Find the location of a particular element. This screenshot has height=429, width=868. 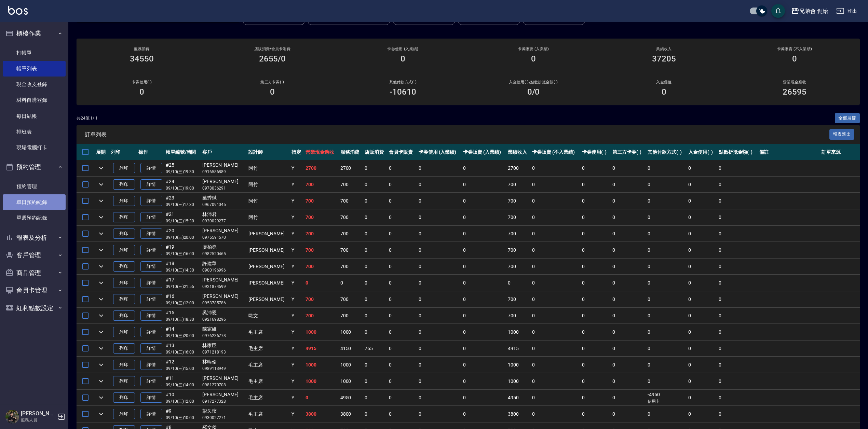

th: 卡券使用(-) is located at coordinates (595, 152).